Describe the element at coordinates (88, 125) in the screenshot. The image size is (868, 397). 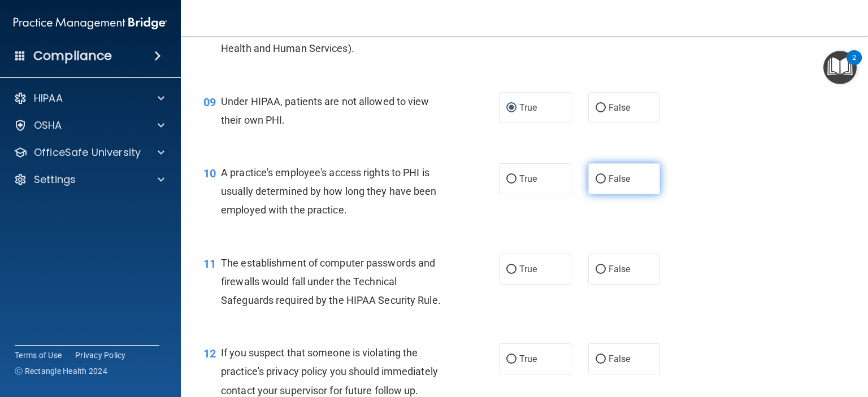
I see `a: OSHA` at that location.